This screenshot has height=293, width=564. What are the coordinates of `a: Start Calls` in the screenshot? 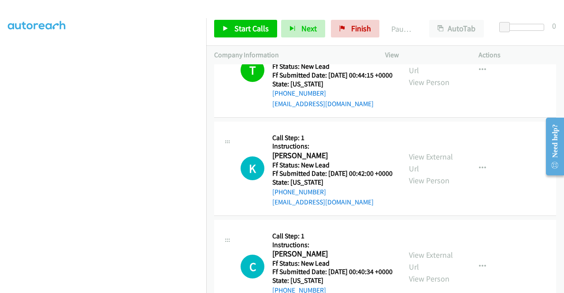 It's located at (245, 29).